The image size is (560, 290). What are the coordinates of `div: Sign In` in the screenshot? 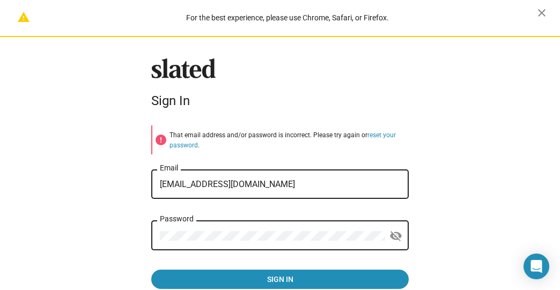 It's located at (280, 101).